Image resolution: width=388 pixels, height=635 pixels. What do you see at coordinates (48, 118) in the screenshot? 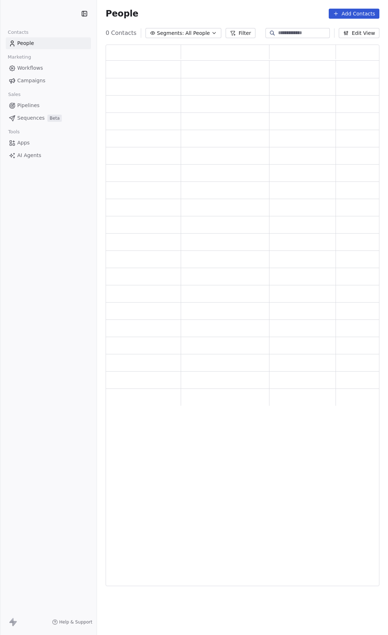
I see `a: SequencesBeta` at bounding box center [48, 118].